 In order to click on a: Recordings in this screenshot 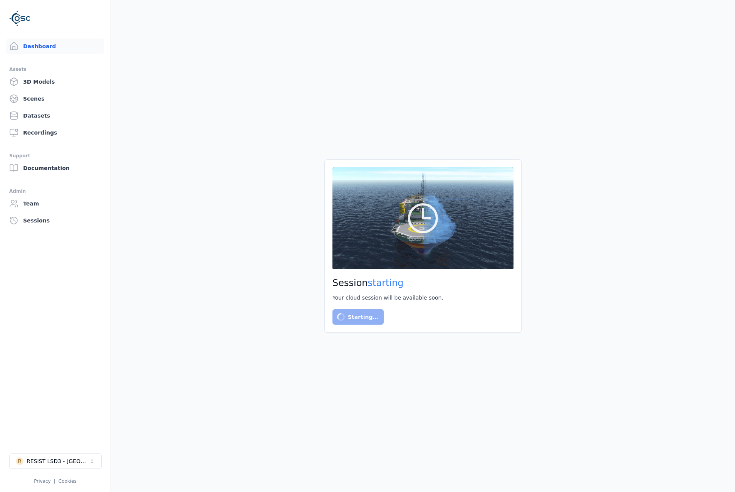, I will do `click(55, 133)`.